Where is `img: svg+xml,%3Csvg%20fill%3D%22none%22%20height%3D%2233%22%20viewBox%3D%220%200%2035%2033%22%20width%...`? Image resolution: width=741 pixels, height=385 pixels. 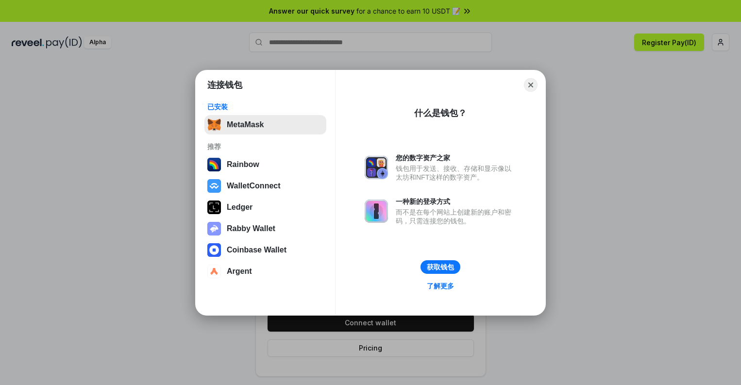
img: svg+xml,%3Csvg%20fill%3D%22none%22%20height%3D%2233%22%20viewBox%3D%220%200%2035%2033%22%20width%... is located at coordinates (214, 125).